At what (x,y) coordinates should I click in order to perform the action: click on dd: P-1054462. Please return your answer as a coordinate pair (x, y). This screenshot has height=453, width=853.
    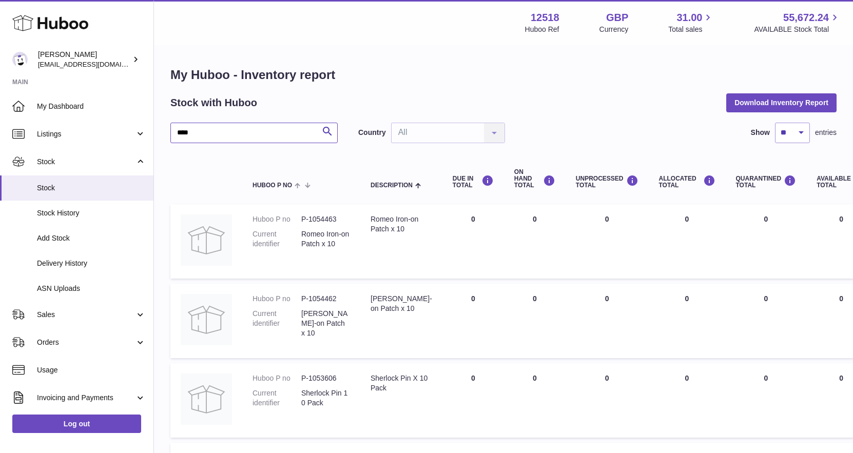
    Looking at the image, I should click on (326, 299).